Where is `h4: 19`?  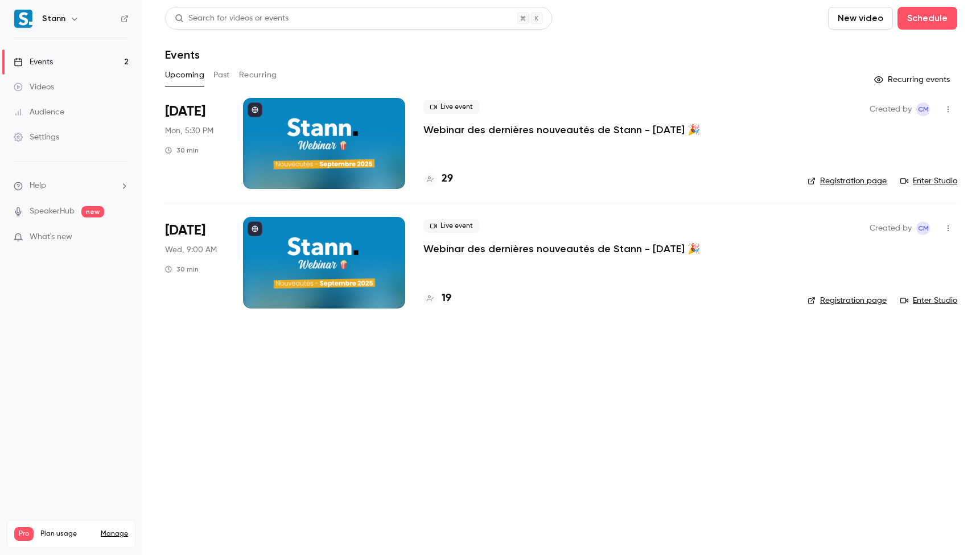
h4: 19 is located at coordinates (446, 298).